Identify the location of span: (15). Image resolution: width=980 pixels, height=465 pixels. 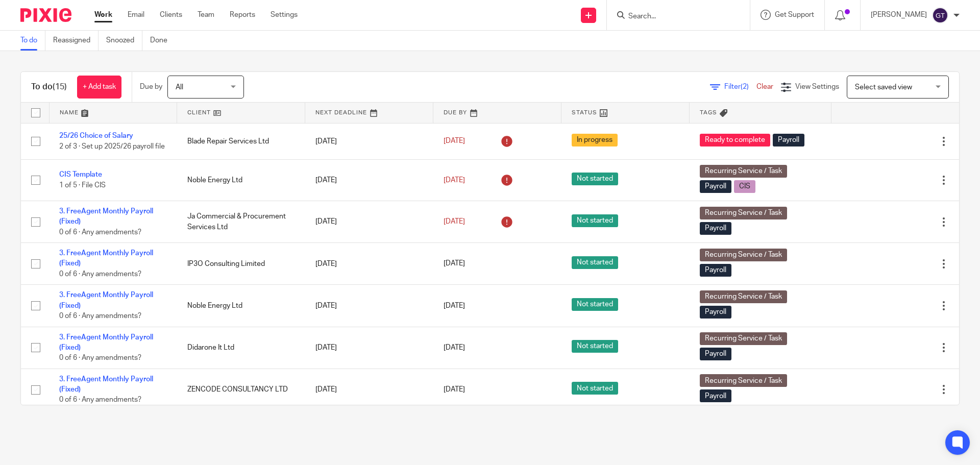
(60, 87).